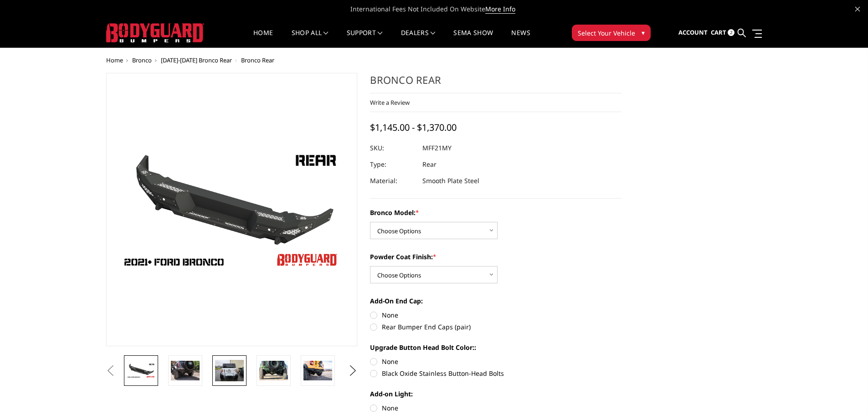 The height and width of the screenshot is (415, 868). I want to click on h1: Bronco Rear, so click(495, 83).